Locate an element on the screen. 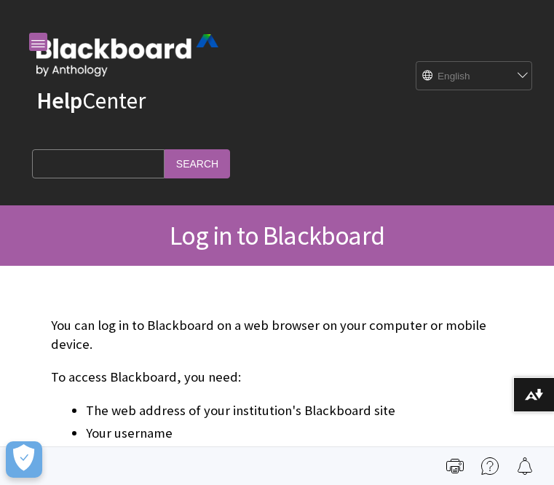 The image size is (554, 485). img: Blackboard by Anthology is located at coordinates (127, 55).